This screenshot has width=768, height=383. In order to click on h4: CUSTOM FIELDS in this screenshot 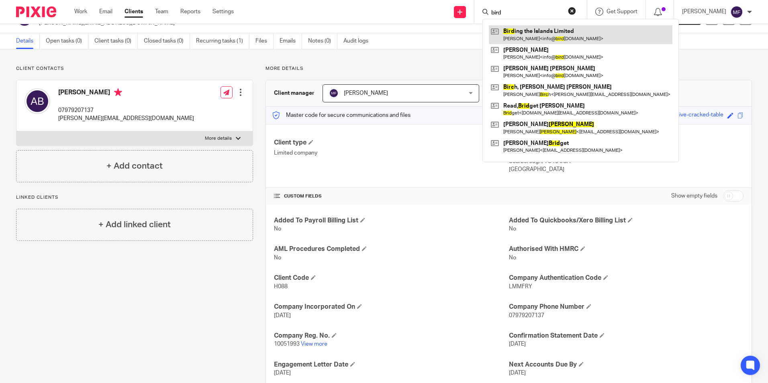, I will do `click(391, 196)`.